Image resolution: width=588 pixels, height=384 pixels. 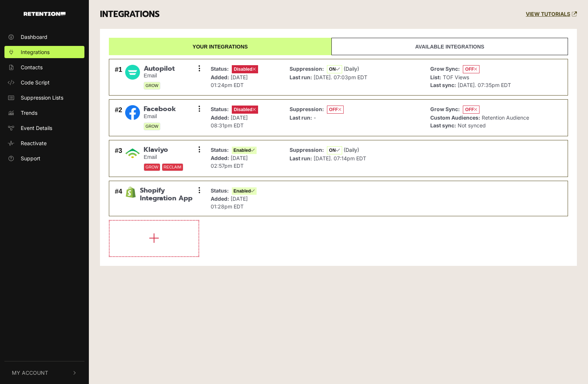 I want to click on span: TOF Views, so click(x=455, y=77).